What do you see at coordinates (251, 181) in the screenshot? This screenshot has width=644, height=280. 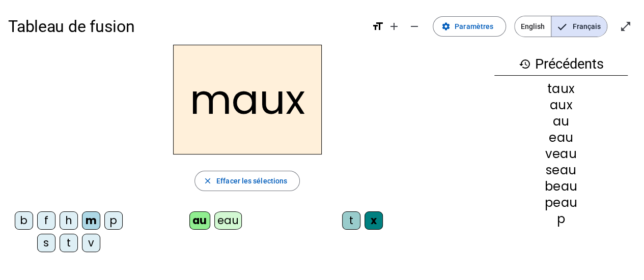 I see `span: Effacer les sélections` at bounding box center [251, 181].